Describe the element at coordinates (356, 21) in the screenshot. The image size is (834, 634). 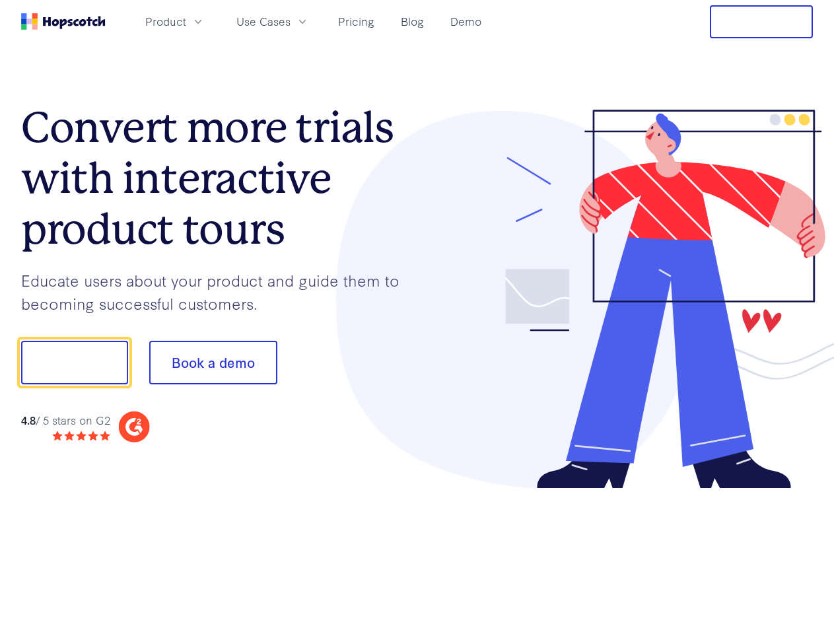
I see `a: Pricing` at that location.